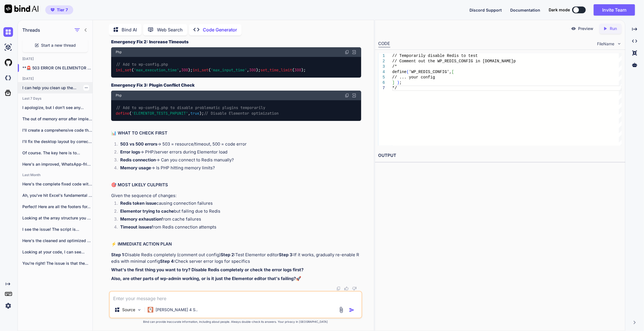 The image size is (644, 331). Describe the element at coordinates (57, 142) in the screenshot. I see `p: I'll fix the desktop layout by correcting...` at that location.